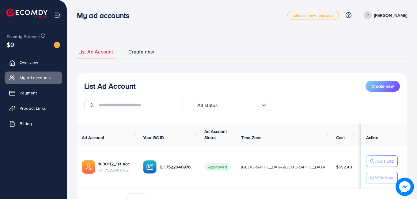 The image size is (417, 199). Describe the element at coordinates (381, 178) in the screenshot. I see `button: Withdraw` at that location.